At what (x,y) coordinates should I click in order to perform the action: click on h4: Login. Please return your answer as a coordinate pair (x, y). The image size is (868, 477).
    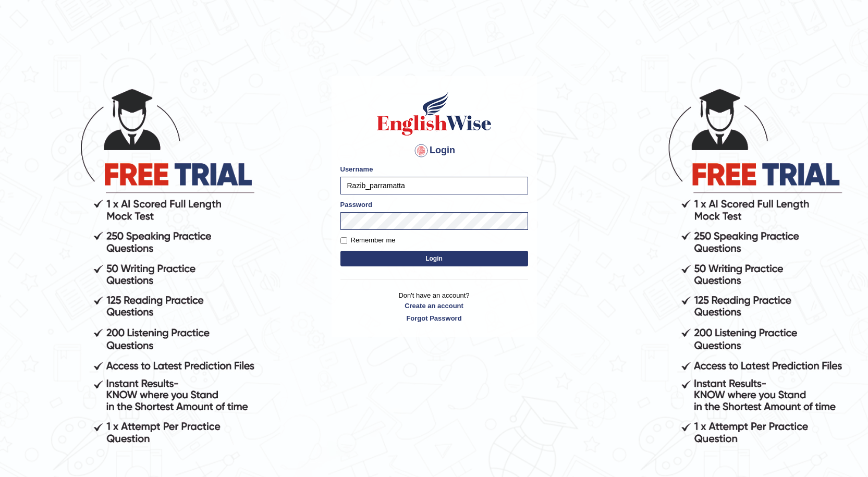
    Looking at the image, I should click on (434, 151).